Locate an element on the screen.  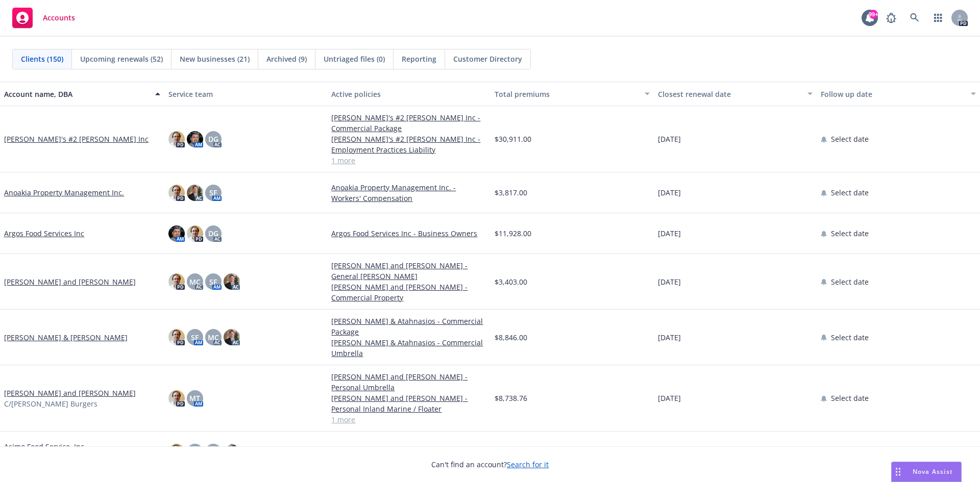
a: Search for it is located at coordinates (528, 465).